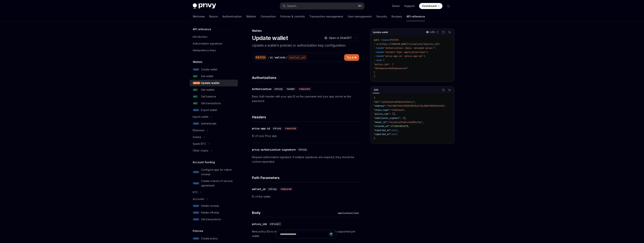 The image size is (644, 243). I want to click on h5: Policies, so click(198, 231).